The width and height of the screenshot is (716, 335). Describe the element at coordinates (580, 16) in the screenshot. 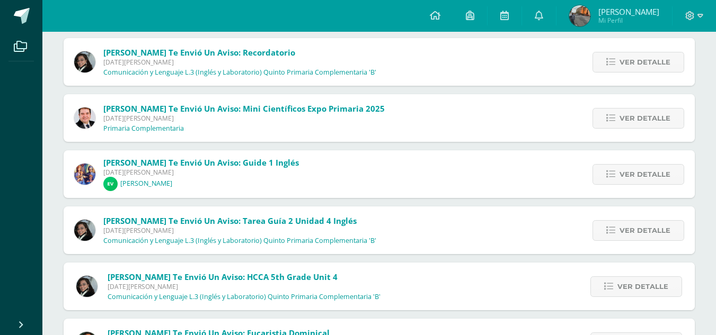

I see `img: 6ad27501ef7ba94b53a433d264c03c7d.png` at that location.